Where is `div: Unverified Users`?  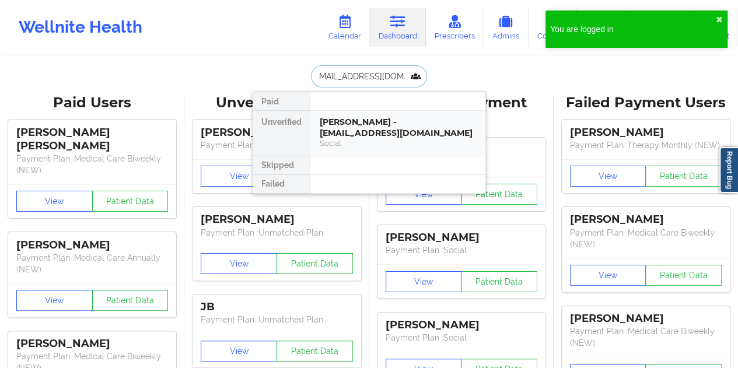
div: Unverified Users is located at coordinates (276, 103).